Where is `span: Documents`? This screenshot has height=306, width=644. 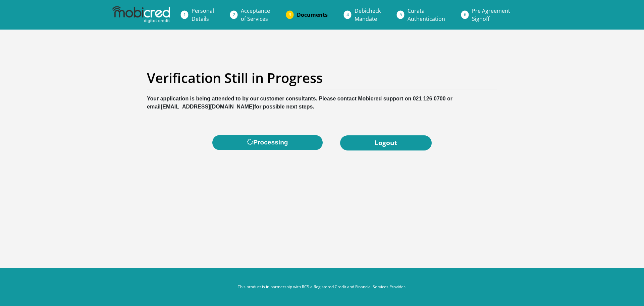
span: Documents is located at coordinates (312, 15).